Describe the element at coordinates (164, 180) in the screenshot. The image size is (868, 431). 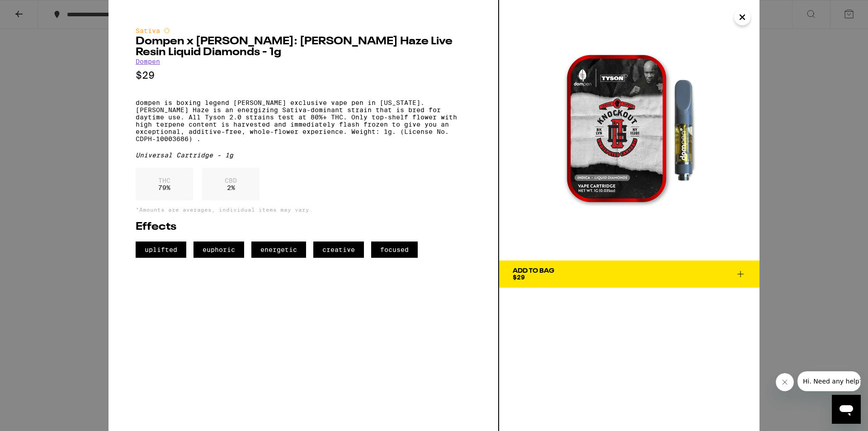
I see `p: THC` at that location.